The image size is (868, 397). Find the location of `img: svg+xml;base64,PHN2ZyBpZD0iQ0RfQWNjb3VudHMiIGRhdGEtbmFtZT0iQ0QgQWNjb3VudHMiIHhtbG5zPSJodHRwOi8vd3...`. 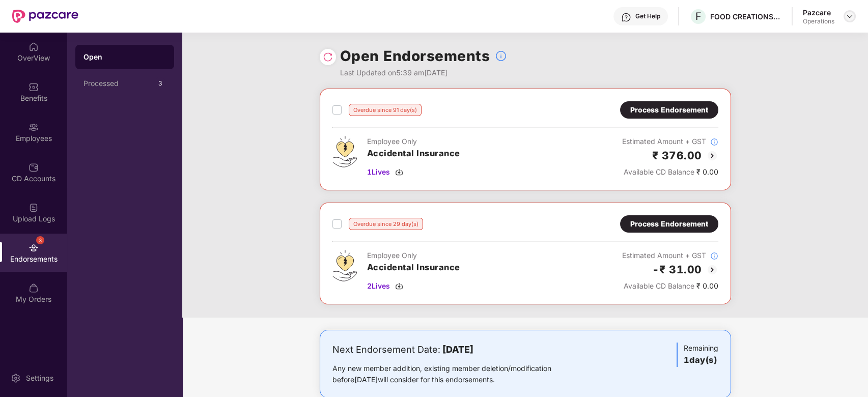

img: svg+xml;base64,PHN2ZyBpZD0iQ0RfQWNjb3VudHMiIGRhdGEtbmFtZT0iQ0QgQWNjb3VudHMiIHhtbG5zPSJodHRwOi8vd3... is located at coordinates (34, 167).